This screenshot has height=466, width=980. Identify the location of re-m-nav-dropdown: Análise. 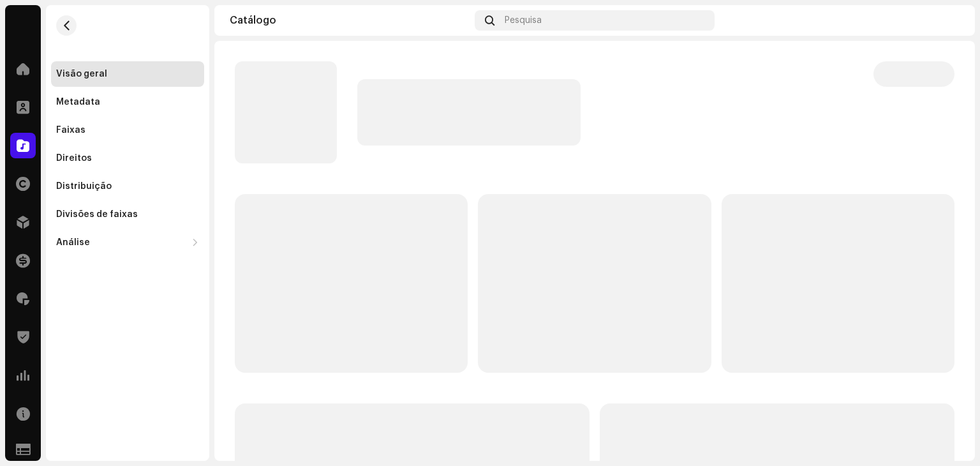
(128, 243).